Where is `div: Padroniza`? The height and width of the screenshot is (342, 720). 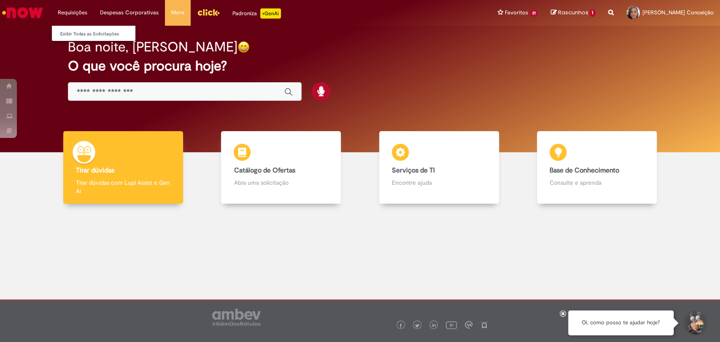 div: Padroniza is located at coordinates (256, 13).